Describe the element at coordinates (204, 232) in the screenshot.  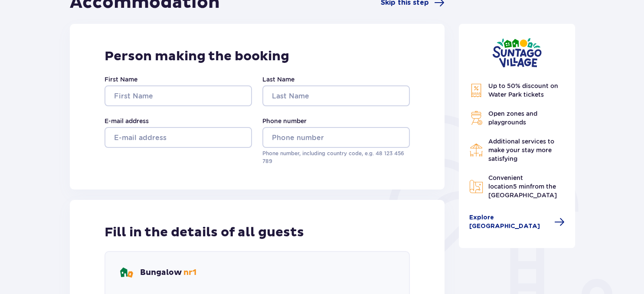
I see `p: Fill in the details of all guests` at that location.